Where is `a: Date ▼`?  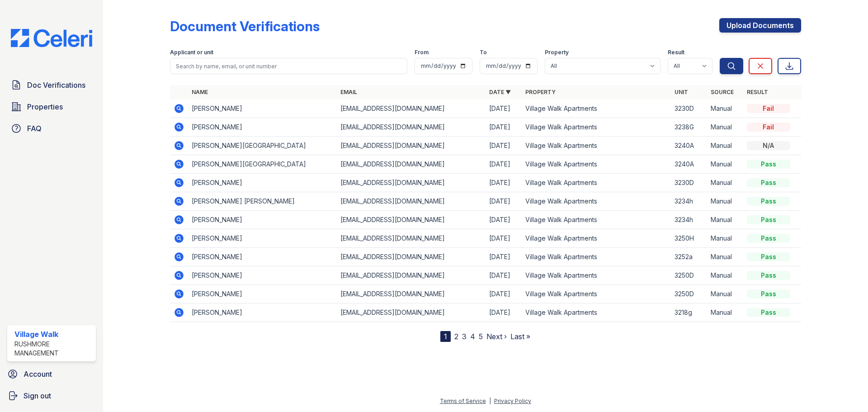
a: Date ▼ is located at coordinates (500, 91).